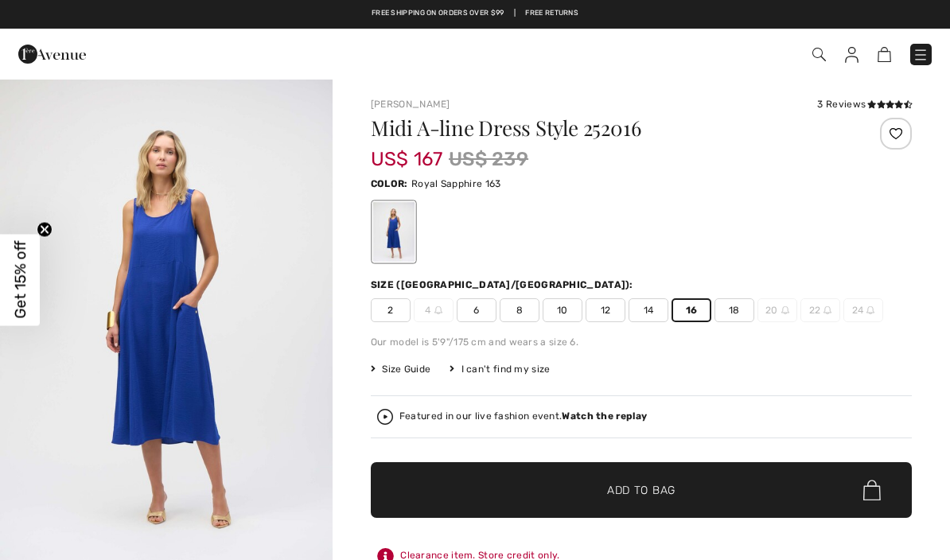 The width and height of the screenshot is (950, 560). I want to click on span: 18, so click(734, 310).